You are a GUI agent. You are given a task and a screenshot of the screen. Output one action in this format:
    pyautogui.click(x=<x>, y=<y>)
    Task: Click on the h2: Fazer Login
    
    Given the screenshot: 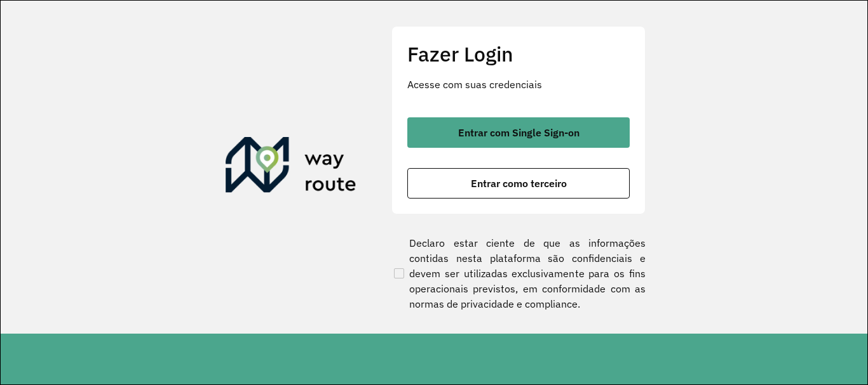 What is the action you would take?
    pyautogui.click(x=519, y=54)
    